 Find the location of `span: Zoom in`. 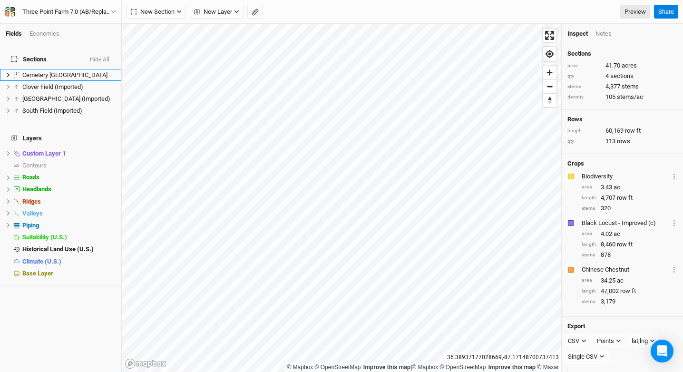

span: Zoom in is located at coordinates (549, 72).